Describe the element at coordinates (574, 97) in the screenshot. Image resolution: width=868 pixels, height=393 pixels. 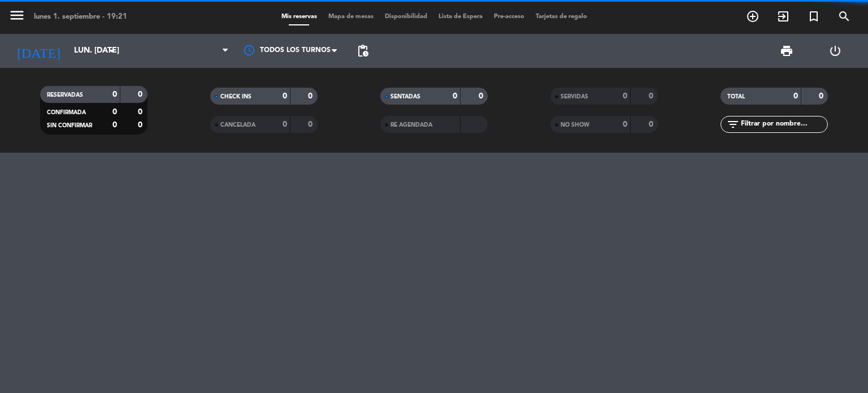
I see `span: SERVIDAS` at that location.